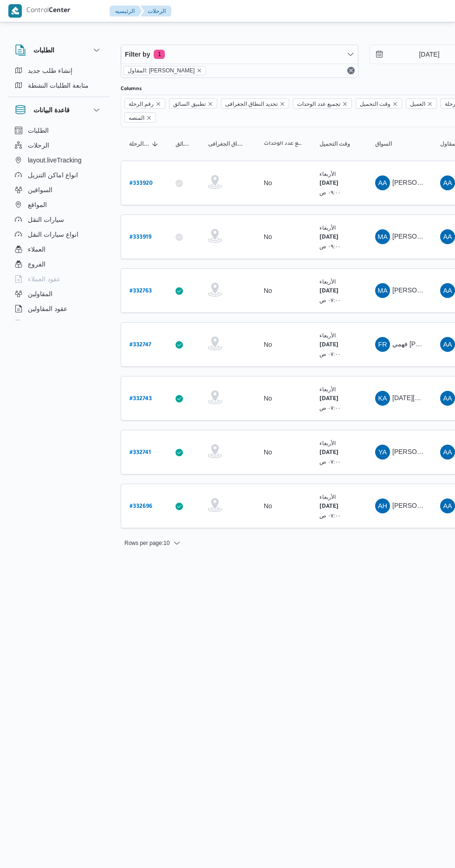 The width and height of the screenshot is (455, 868). Describe the element at coordinates (59, 86) in the screenshot. I see `button: متابعة الطلبات النشطة` at that location.